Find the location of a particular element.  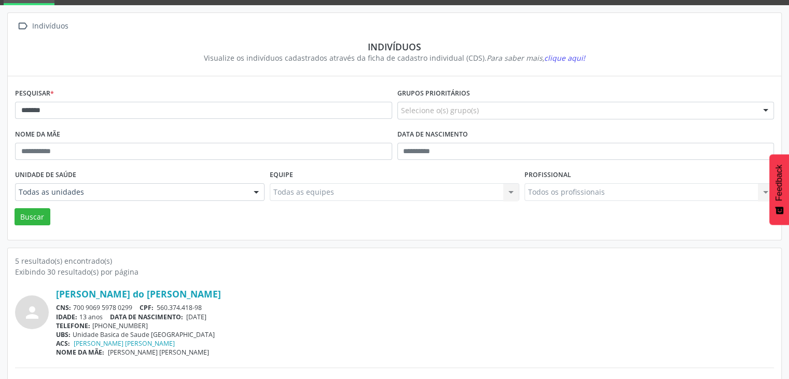

label: Equipe is located at coordinates (281, 175).